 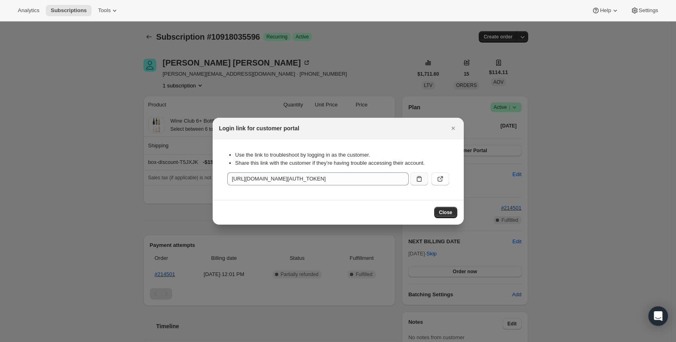 What do you see at coordinates (658, 316) in the screenshot?
I see `div: Open Intercom Messenger` at bounding box center [658, 316].